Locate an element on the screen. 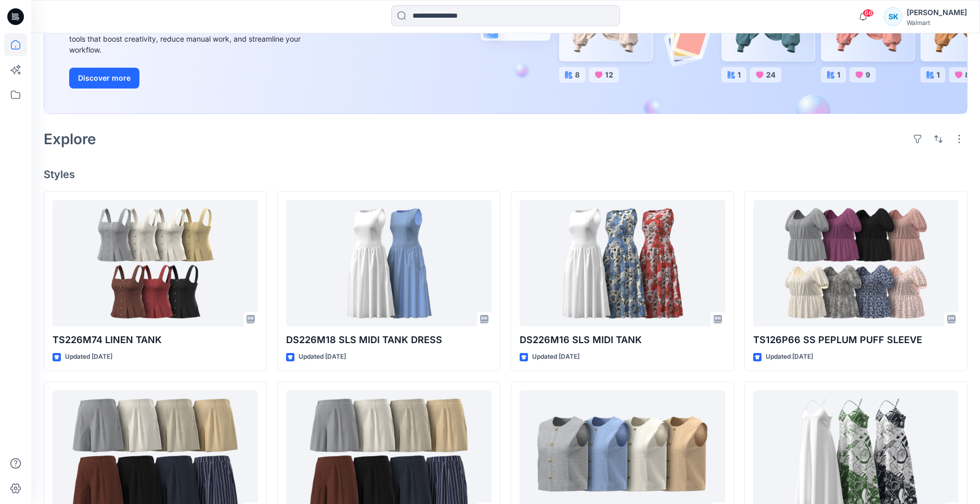 The height and width of the screenshot is (504, 980). div: Explore ideas faster and recolor styles at scale with AI-powered tools that boost creativity, red... is located at coordinates (186, 38).